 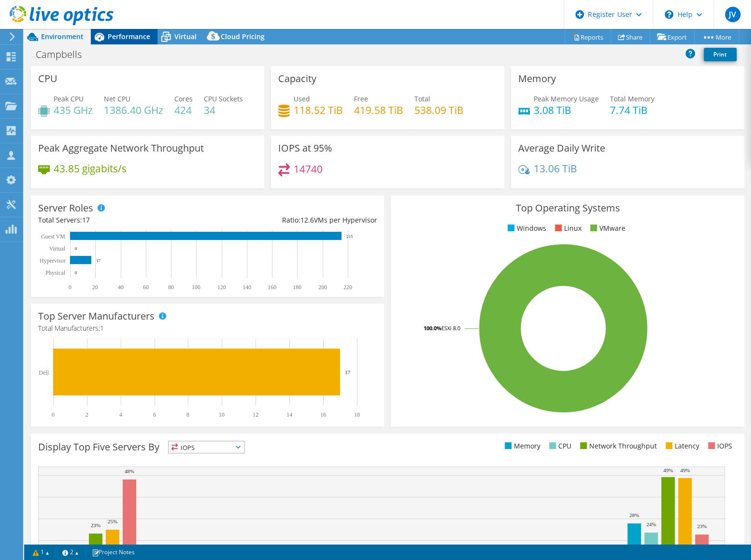 What do you see at coordinates (350, 237) in the screenshot?
I see `text: 215` at bounding box center [350, 237].